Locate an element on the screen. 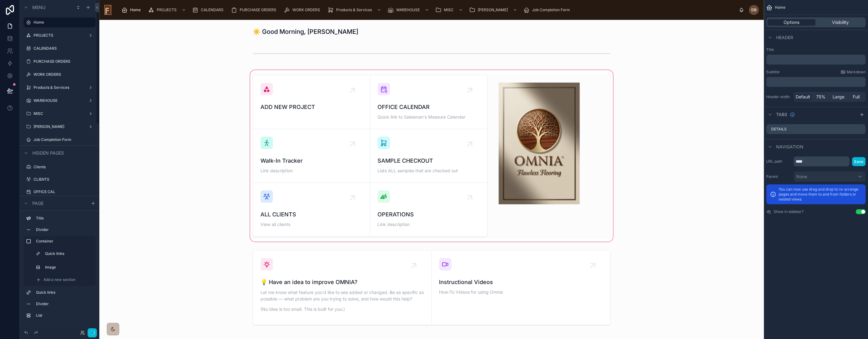 The height and width of the screenshot is (339, 868). span: Default is located at coordinates (803, 97).